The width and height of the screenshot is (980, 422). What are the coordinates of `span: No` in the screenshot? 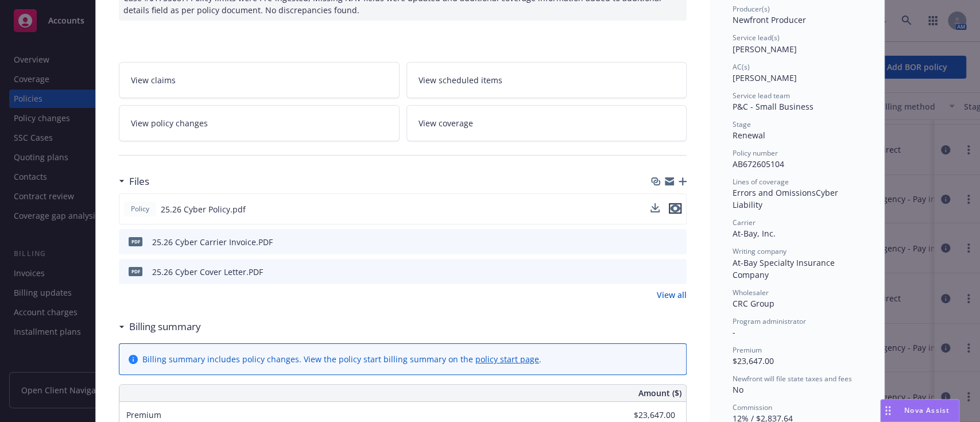 It's located at (737, 390).